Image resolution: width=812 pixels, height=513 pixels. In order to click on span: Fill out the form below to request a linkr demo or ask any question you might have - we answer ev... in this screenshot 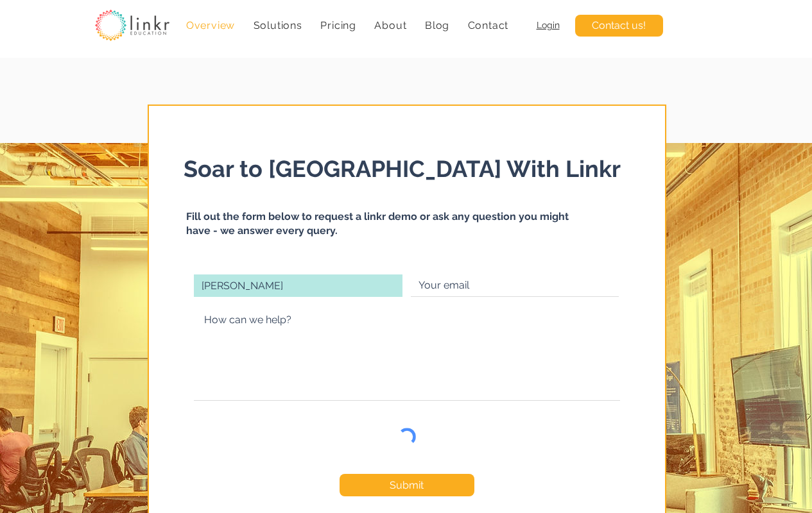, I will do `click(378, 223)`.